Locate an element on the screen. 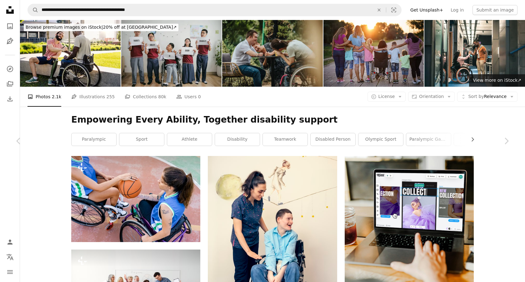 The height and width of the screenshot is (282, 525). a: teamwork is located at coordinates (285, 140).